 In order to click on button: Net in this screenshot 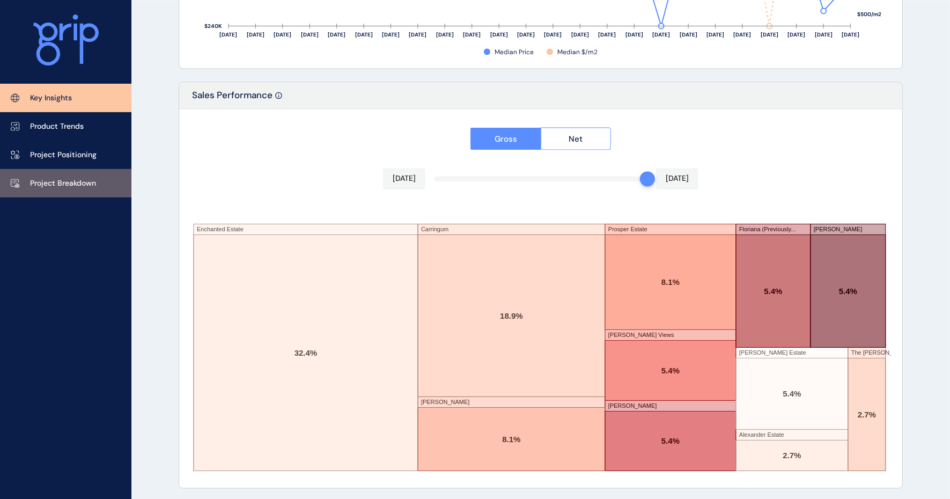, I will do `click(576, 139)`.